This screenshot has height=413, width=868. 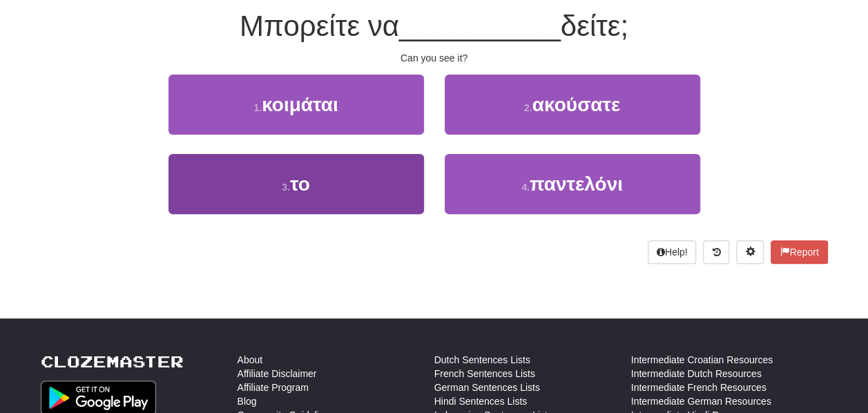 I want to click on button: 1.κοιμάται, so click(x=296, y=104).